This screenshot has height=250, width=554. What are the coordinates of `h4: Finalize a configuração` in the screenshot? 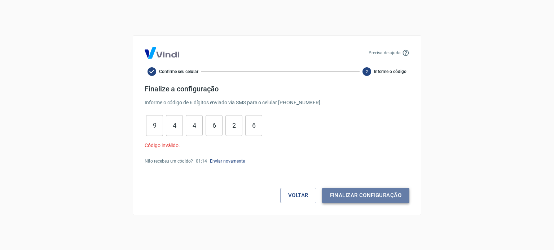 It's located at (277, 89).